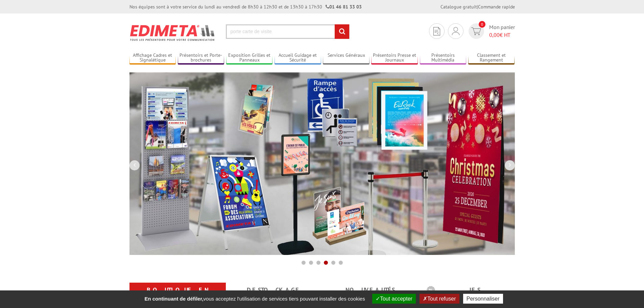 Image resolution: width=644 pixels, height=308 pixels. What do you see at coordinates (483, 299) in the screenshot?
I see `button: Personnaliser (fenêtre modale)` at bounding box center [483, 299].